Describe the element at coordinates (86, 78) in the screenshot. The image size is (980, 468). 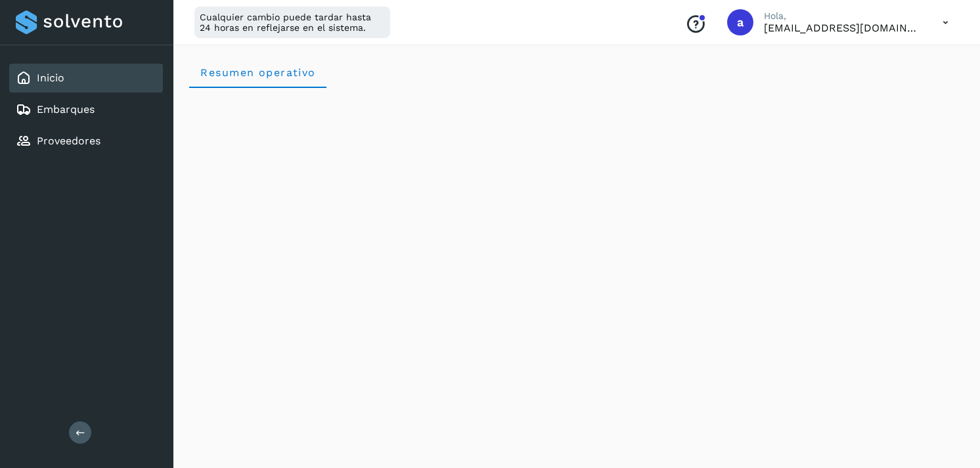
I see `div: Inicio` at that location.